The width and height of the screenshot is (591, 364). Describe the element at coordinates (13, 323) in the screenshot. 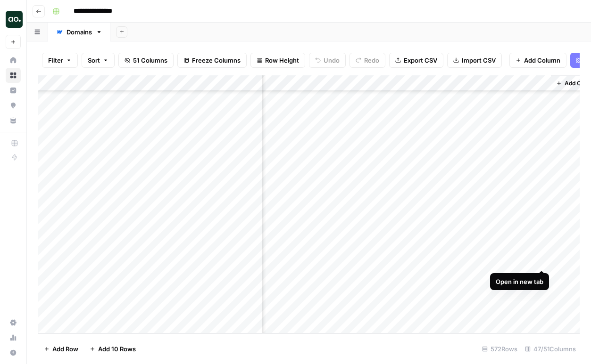

I see `a: Settings` at that location.